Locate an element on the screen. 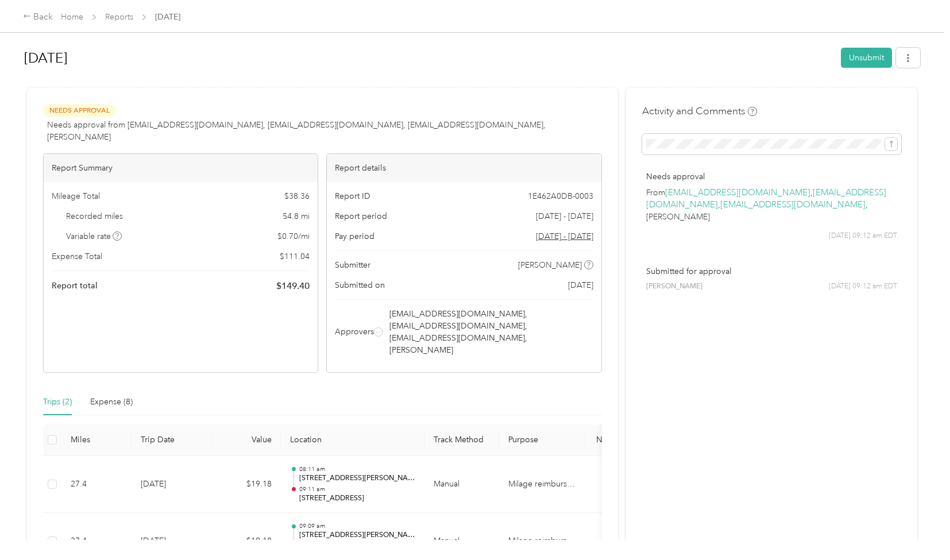 The width and height of the screenshot is (950, 560). span: Go to pay period is located at coordinates (565, 236).